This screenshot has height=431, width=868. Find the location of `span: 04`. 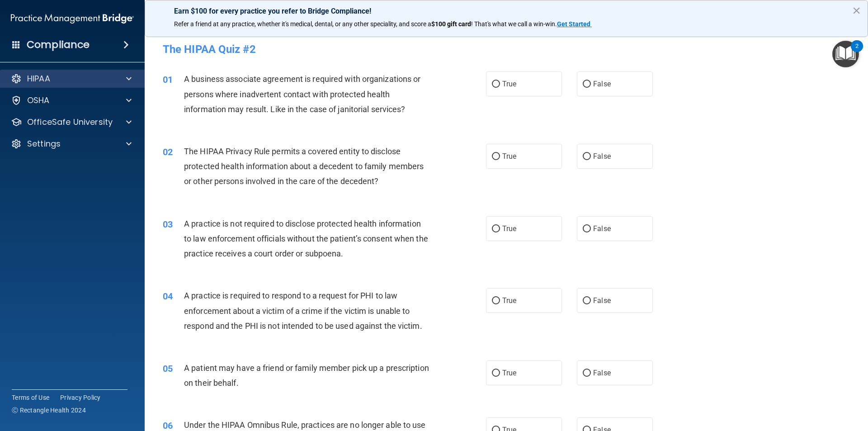

span: 04 is located at coordinates (168, 296).